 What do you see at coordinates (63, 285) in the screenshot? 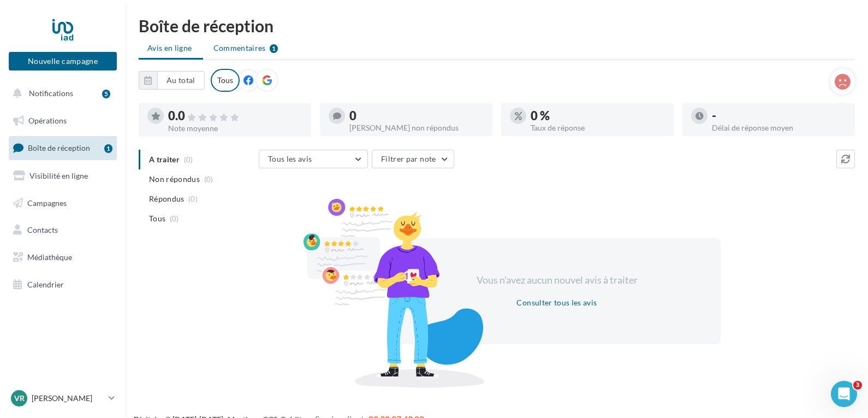
I see `a: Calendrier` at bounding box center [63, 285].